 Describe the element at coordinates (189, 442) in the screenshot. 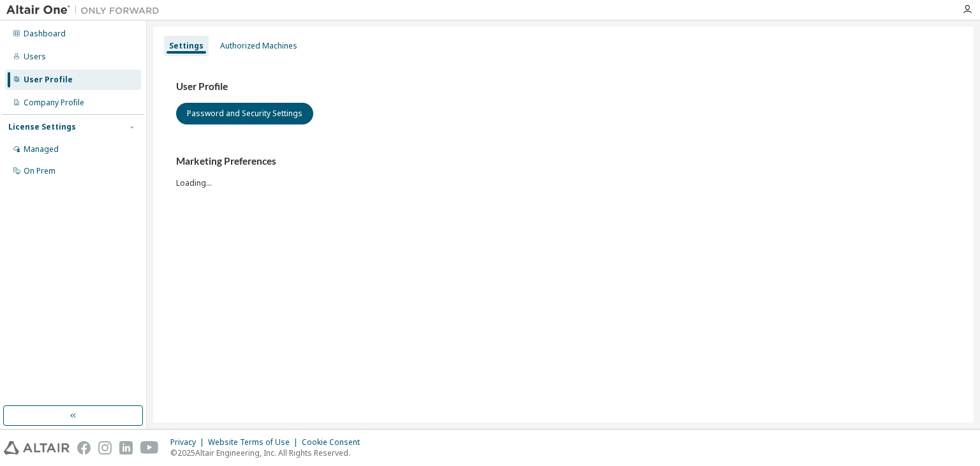

I see `div: Privacy` at that location.